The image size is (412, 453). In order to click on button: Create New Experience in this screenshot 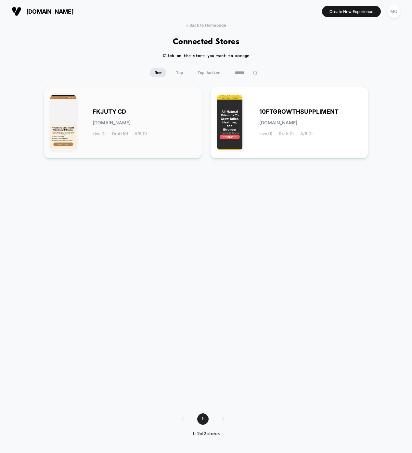, I will do `click(351, 11)`.